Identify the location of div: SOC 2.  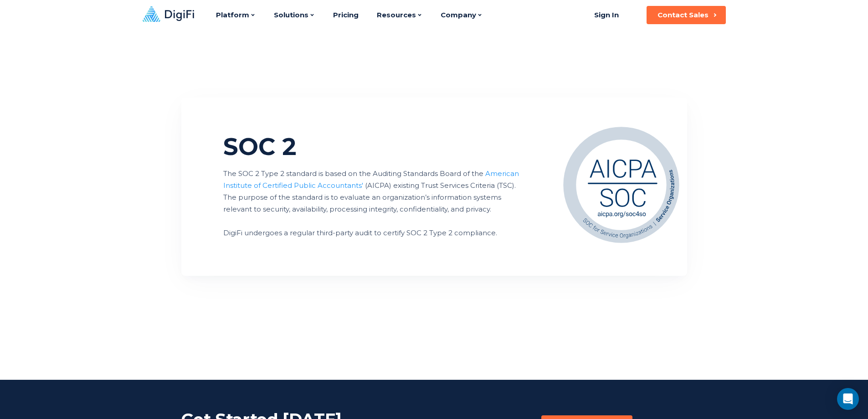
(374, 147).